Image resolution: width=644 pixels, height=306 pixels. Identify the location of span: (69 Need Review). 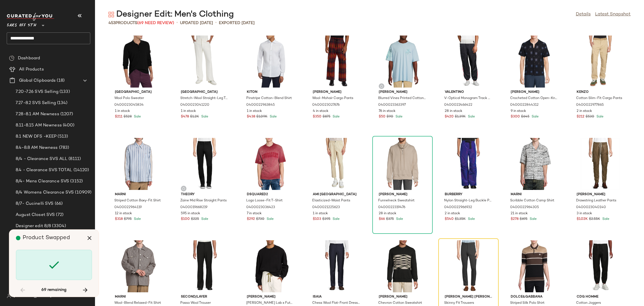
(156, 23).